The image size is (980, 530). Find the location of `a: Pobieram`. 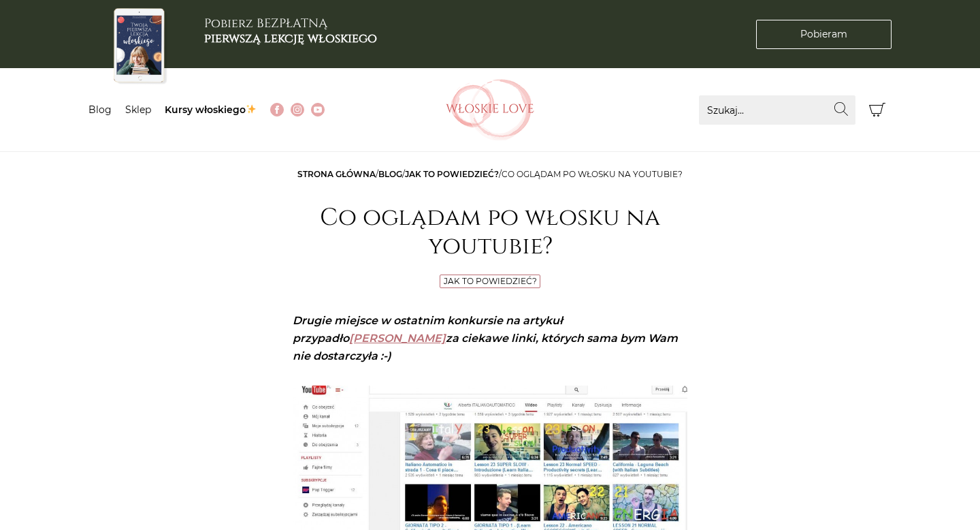

a: Pobieram is located at coordinates (823, 34).